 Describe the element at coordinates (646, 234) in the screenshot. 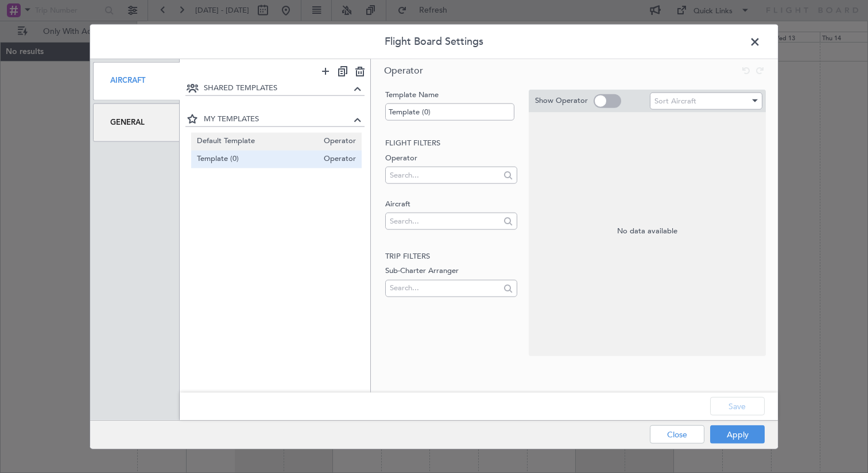

I see `div: No data available` at that location.